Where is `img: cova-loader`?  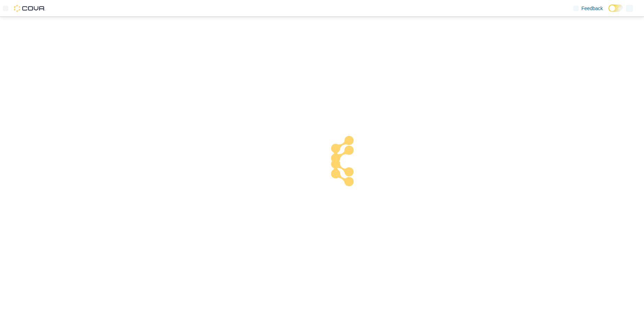 img: cova-loader is located at coordinates (348, 157).